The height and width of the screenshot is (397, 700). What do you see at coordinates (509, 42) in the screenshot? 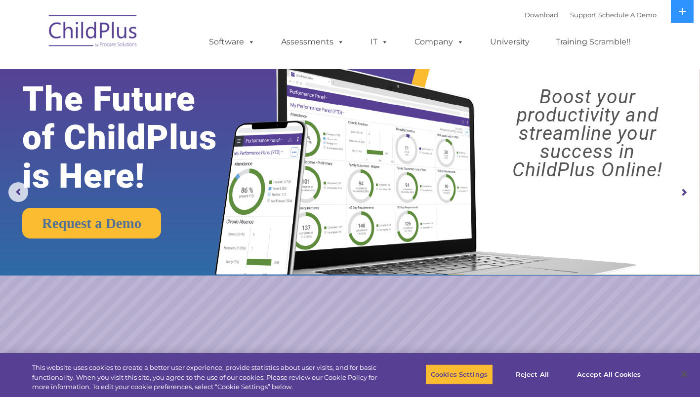
I see `a: University` at bounding box center [509, 42].